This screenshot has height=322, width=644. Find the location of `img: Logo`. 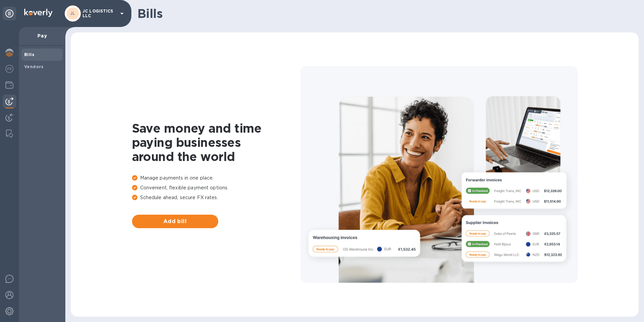

img: Logo is located at coordinates (39, 13).